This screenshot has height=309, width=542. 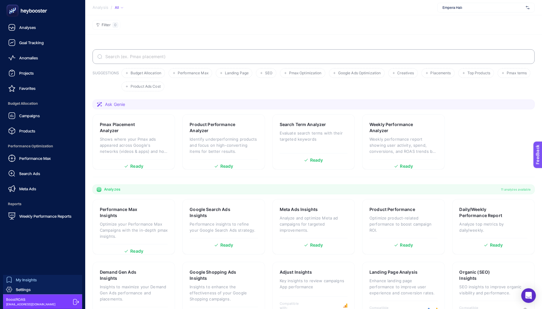 What do you see at coordinates (100, 8) in the screenshot?
I see `span: Analysis` at bounding box center [100, 8].